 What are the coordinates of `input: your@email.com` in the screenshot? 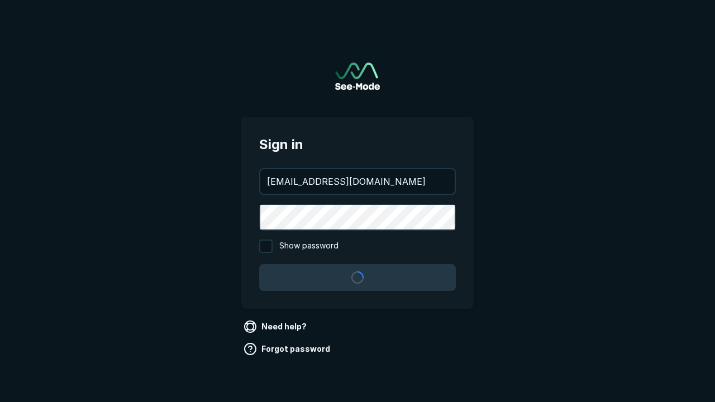 It's located at (357, 181).